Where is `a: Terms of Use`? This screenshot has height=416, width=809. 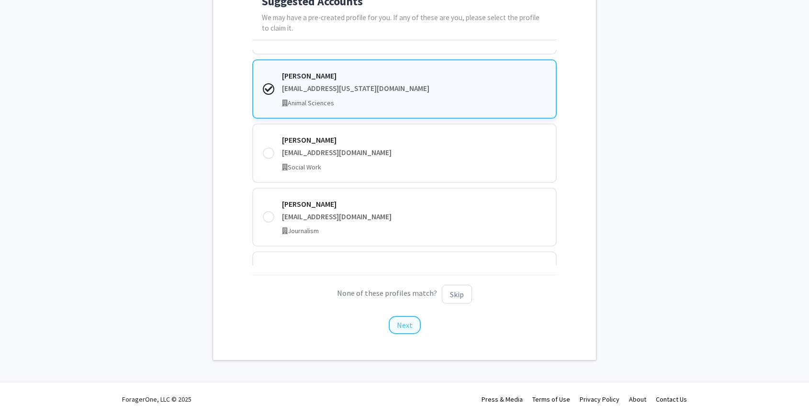 a: Terms of Use is located at coordinates (551, 399).